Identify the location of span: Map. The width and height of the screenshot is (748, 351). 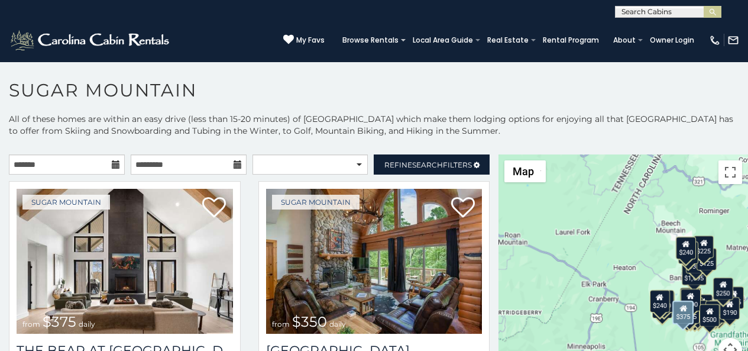
(523, 171).